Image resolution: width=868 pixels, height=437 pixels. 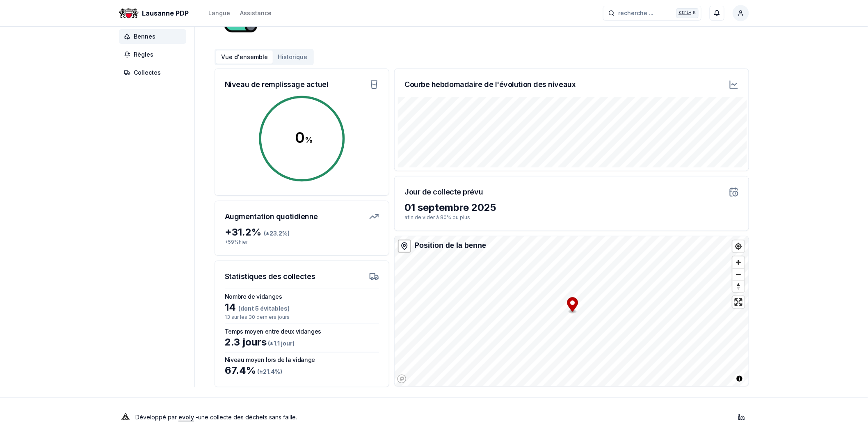 I want to click on p: afin de vider à 80% ou plus, so click(x=571, y=217).